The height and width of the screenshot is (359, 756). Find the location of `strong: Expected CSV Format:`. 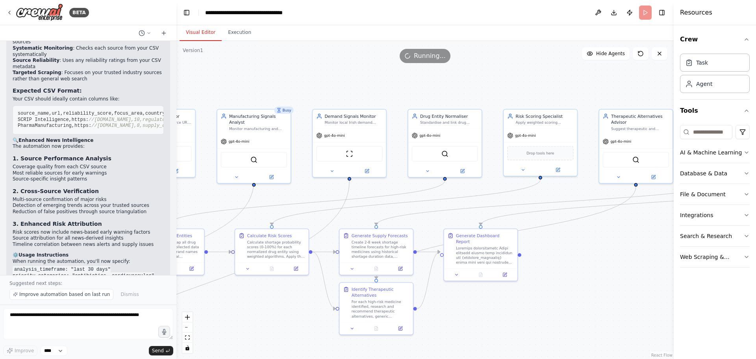

strong: Expected CSV Format: is located at coordinates (47, 91).